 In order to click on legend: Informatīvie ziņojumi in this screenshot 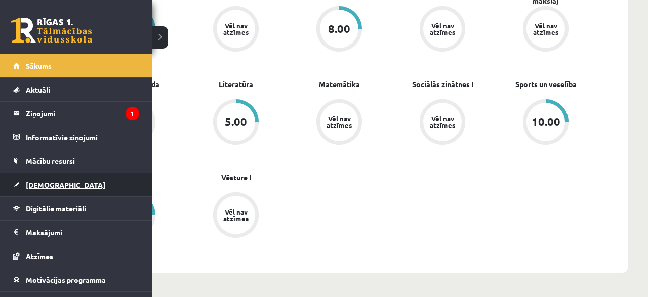, I will do `click(83, 137)`.